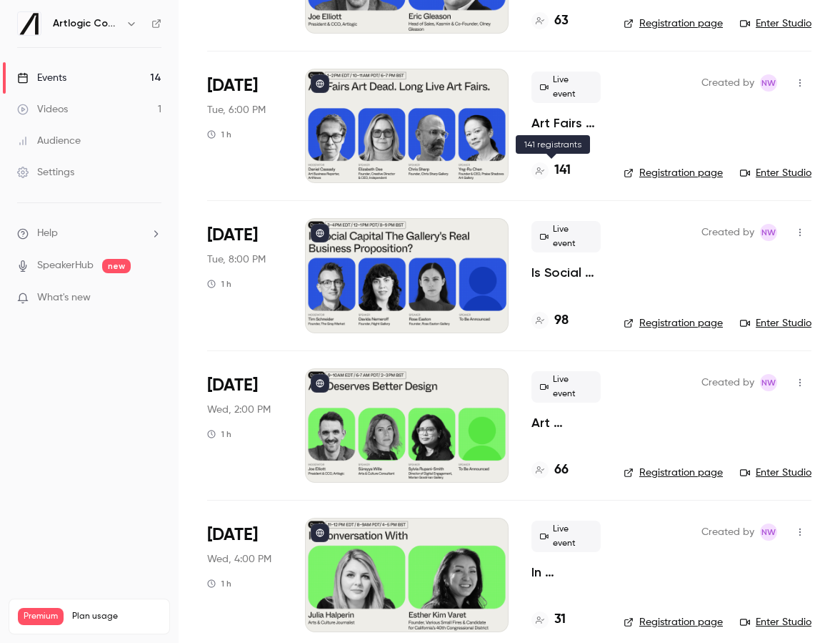 The height and width of the screenshot is (643, 840). What do you see at coordinates (561, 320) in the screenshot?
I see `h4: 98` at bounding box center [561, 320].